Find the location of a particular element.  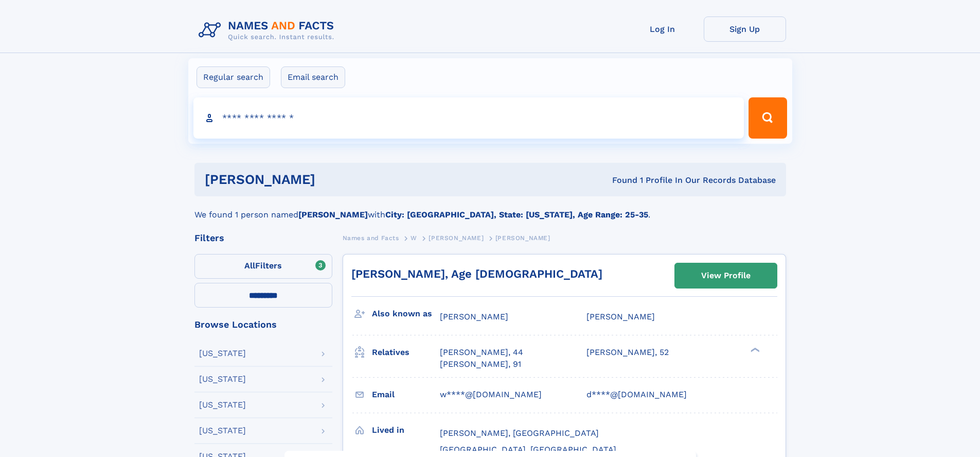

label: Regular search is located at coordinates (233, 77).